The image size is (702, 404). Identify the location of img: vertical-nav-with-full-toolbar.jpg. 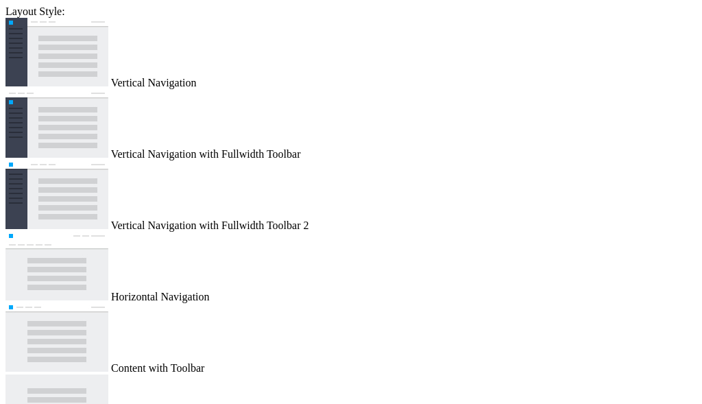
(57, 123).